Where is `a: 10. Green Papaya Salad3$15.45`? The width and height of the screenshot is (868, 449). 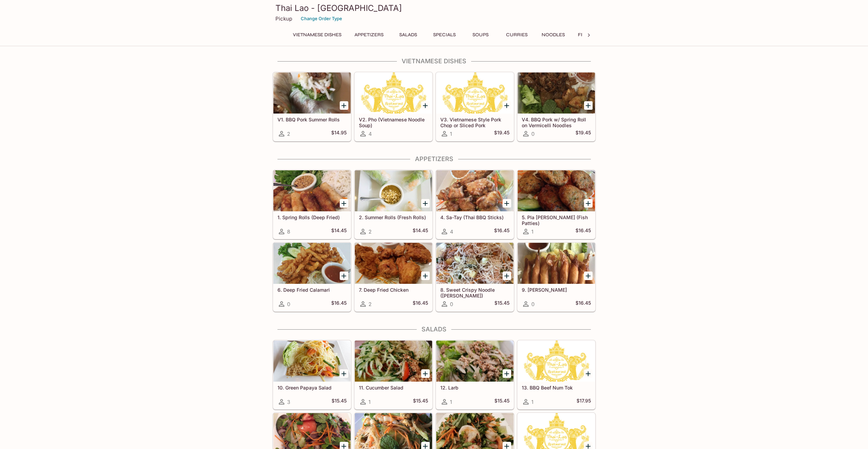 a: 10. Green Papaya Salad3$15.45 is located at coordinates (312, 375).